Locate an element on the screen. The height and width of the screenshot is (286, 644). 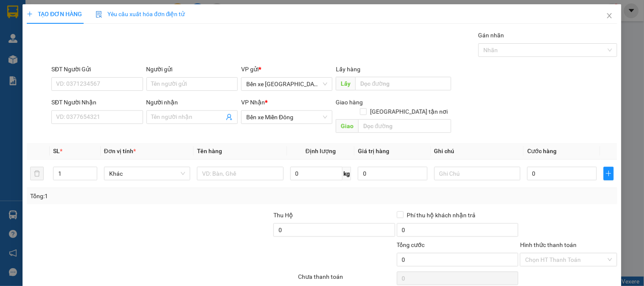
span: Bến xe Miền Đông is located at coordinates (287, 117).